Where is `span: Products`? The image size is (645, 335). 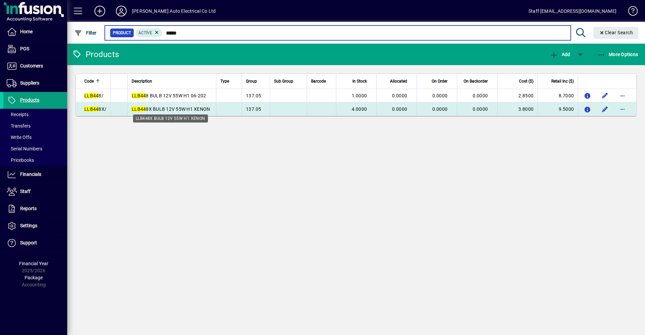 span: Products is located at coordinates (30, 100).